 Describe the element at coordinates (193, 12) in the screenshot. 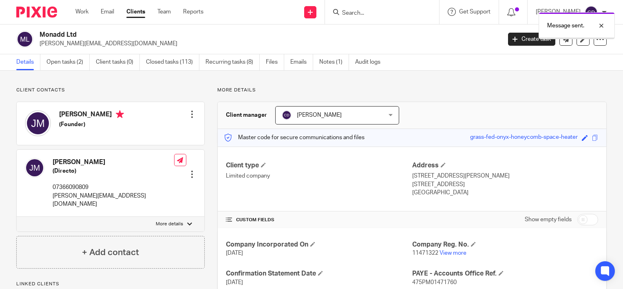

I see `a: Reports` at that location.